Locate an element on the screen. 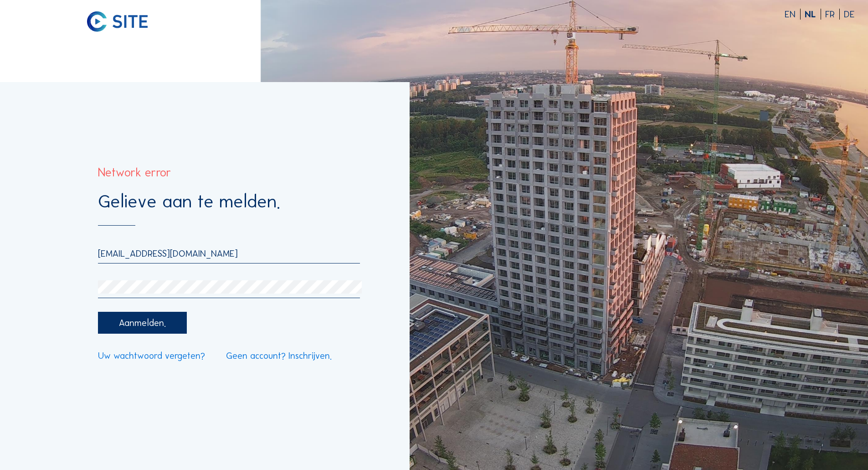  a: Geen account? Inschrijven. is located at coordinates (279, 356).